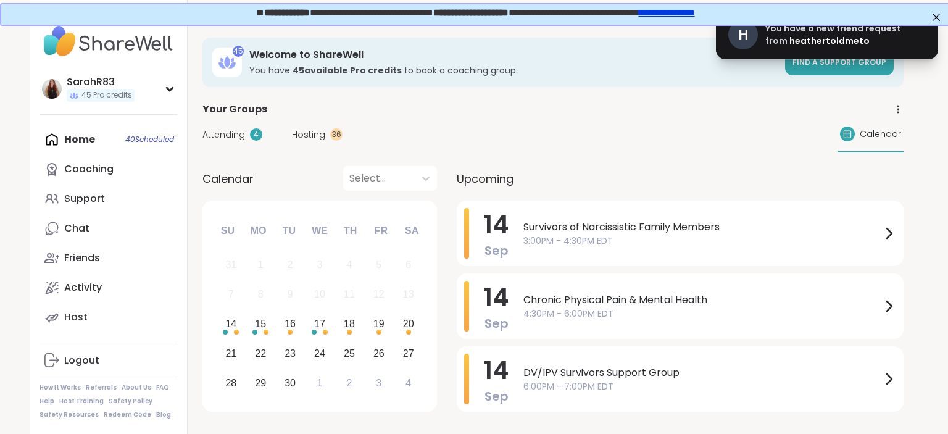 The height and width of the screenshot is (434, 948). What do you see at coordinates (349, 353) in the screenshot?
I see `div: 25` at bounding box center [349, 353].